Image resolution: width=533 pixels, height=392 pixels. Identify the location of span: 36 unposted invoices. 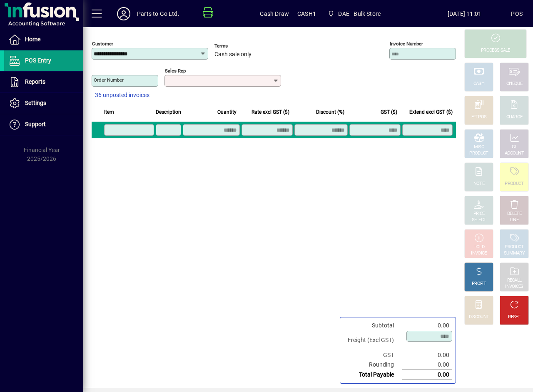
(121, 95).